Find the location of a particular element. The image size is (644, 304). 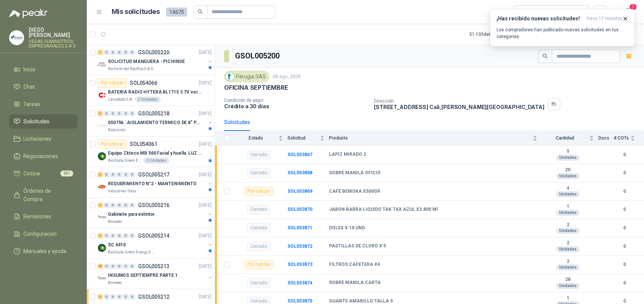

img: Logo peakr is located at coordinates (28, 14).